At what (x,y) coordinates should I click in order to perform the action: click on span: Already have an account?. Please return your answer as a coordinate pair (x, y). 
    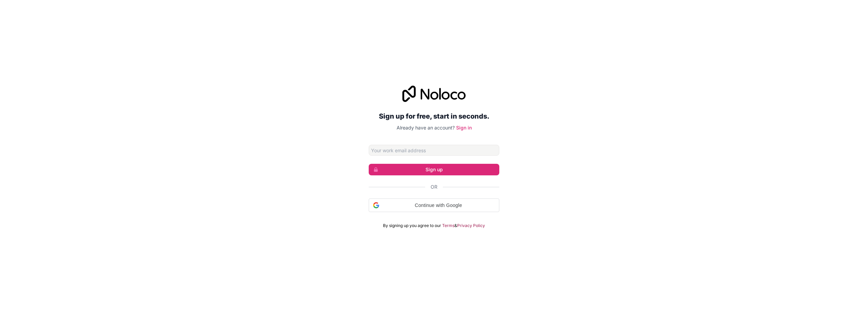
    Looking at the image, I should click on (426, 127).